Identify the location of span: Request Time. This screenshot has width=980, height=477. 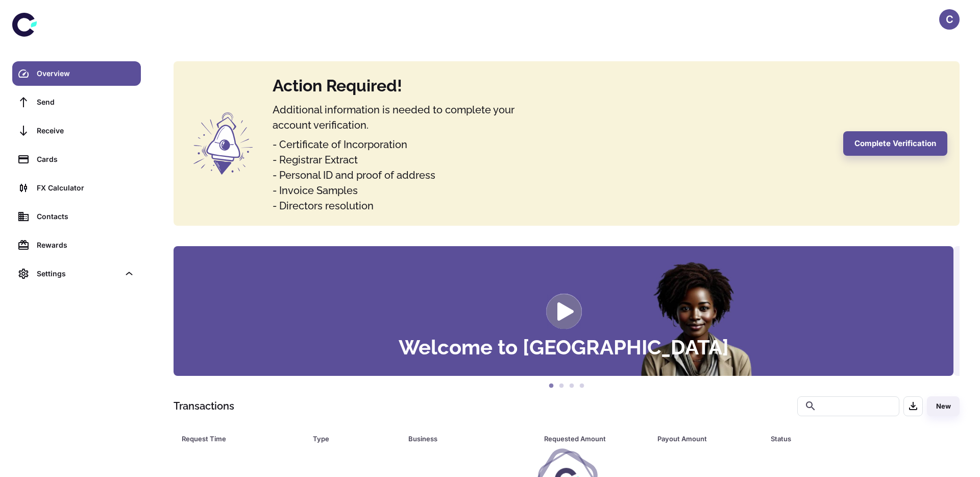
(241, 439).